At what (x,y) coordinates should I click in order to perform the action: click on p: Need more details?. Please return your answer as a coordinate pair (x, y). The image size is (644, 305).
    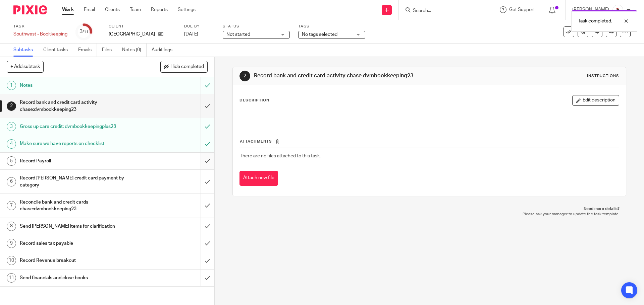
    Looking at the image, I should click on (429, 209).